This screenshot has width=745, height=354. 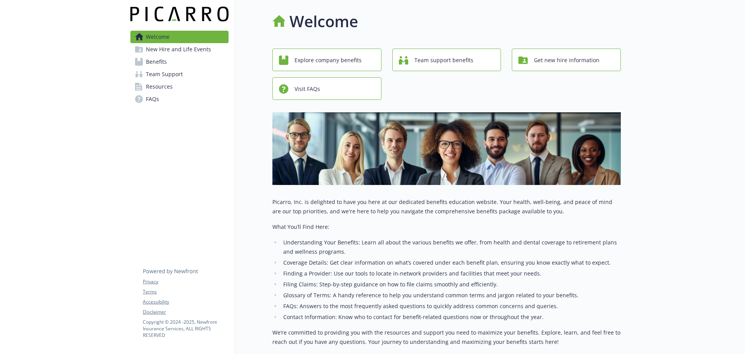 What do you see at coordinates (451, 317) in the screenshot?
I see `li: Contact Information: Know who to contact for benefit-related questions now or throughout the year.` at bounding box center [451, 317].